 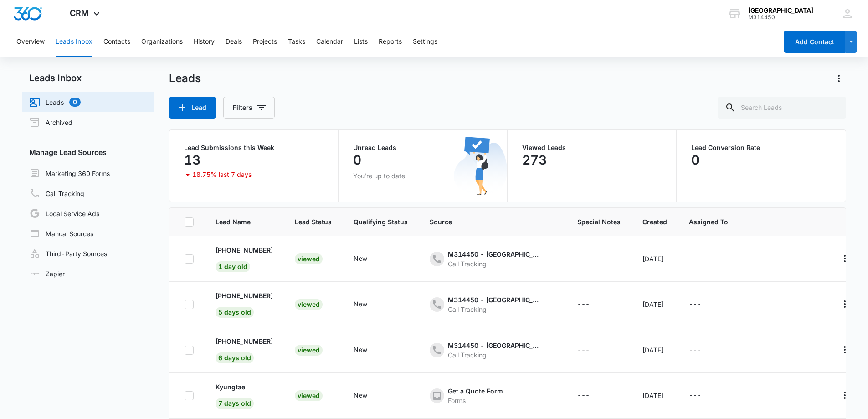 What do you see at coordinates (361, 42) in the screenshot?
I see `button: Lists` at bounding box center [361, 42].